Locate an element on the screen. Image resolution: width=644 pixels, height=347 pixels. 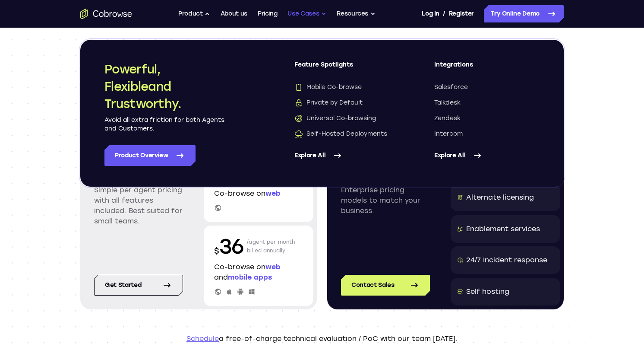
p: Avoid all extra friction for both Agents and Customers. is located at coordinates (165, 125).